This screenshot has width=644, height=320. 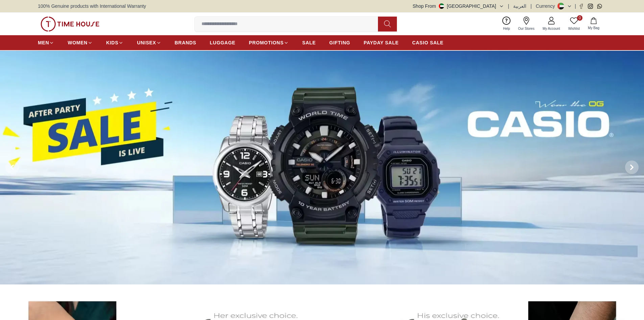 What do you see at coordinates (594, 23) in the screenshot?
I see `button: My Bag` at bounding box center [594, 23].